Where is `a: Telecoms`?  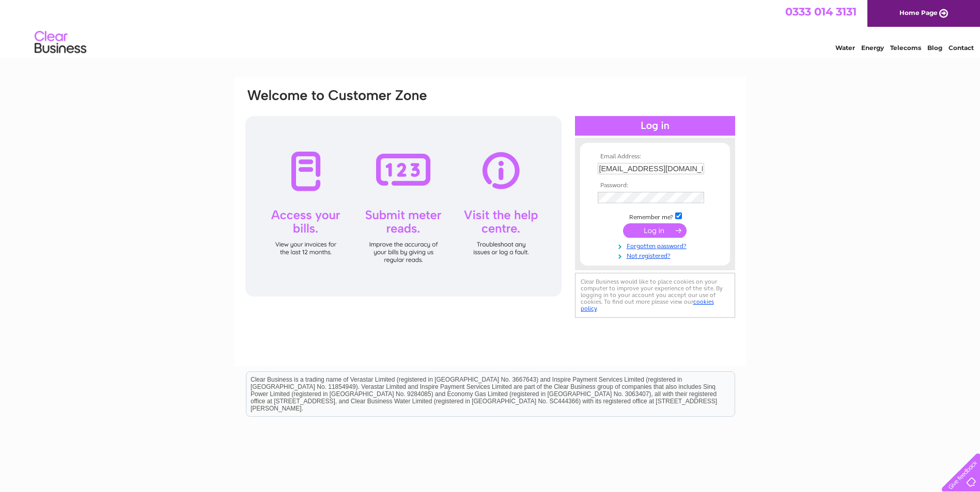
a: Telecoms is located at coordinates (905, 48).